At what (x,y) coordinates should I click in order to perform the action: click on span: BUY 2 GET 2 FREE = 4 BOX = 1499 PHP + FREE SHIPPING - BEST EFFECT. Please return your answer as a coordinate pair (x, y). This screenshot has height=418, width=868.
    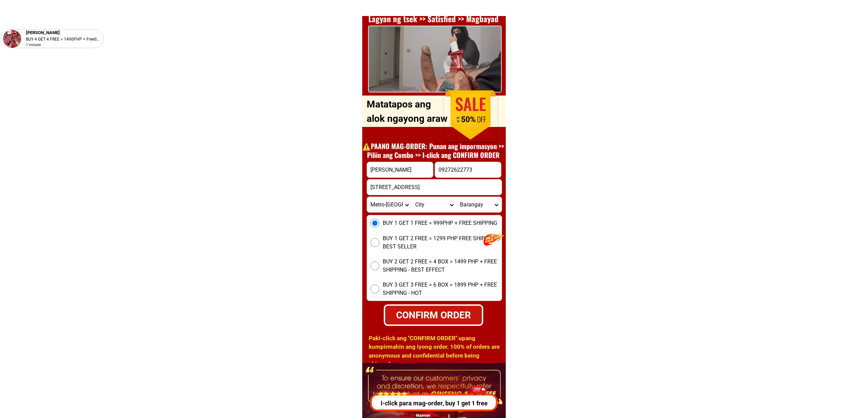
    Looking at the image, I should click on (442, 266).